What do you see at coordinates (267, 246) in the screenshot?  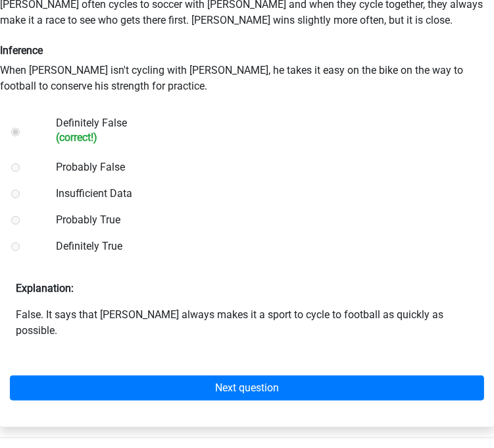 I see `label: Definitely True` at bounding box center [267, 246].